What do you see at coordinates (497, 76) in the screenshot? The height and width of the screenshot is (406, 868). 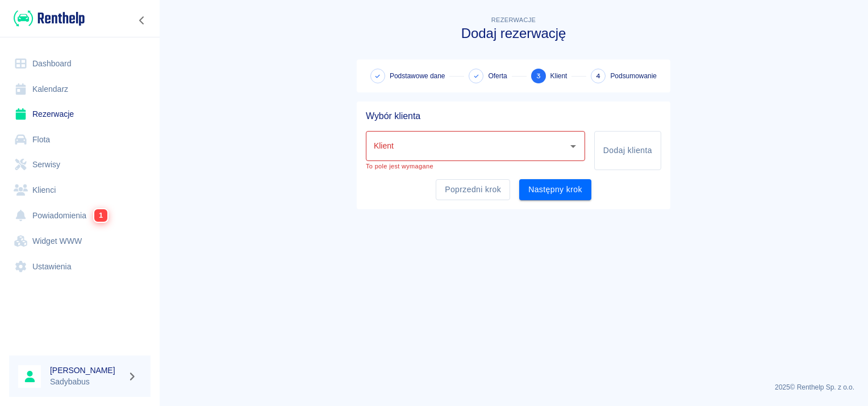 I see `span: Oferta` at bounding box center [497, 76].